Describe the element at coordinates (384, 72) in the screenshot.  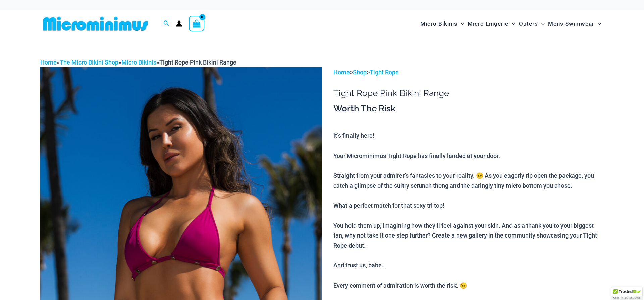
I see `a: Tight Rope` at that location.